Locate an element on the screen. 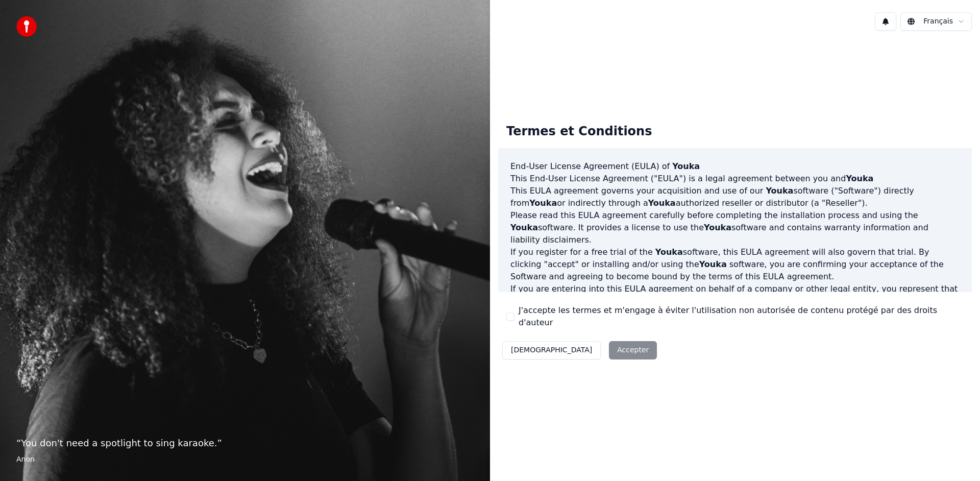  p: If you are entering into this EULA agreement on behalf of a company or other legal entity, you re... is located at coordinates (735, 308).